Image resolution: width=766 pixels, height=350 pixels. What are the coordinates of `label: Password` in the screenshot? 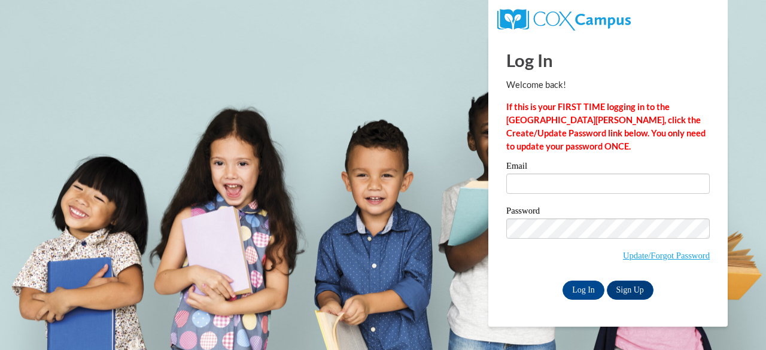 It's located at (608, 213).